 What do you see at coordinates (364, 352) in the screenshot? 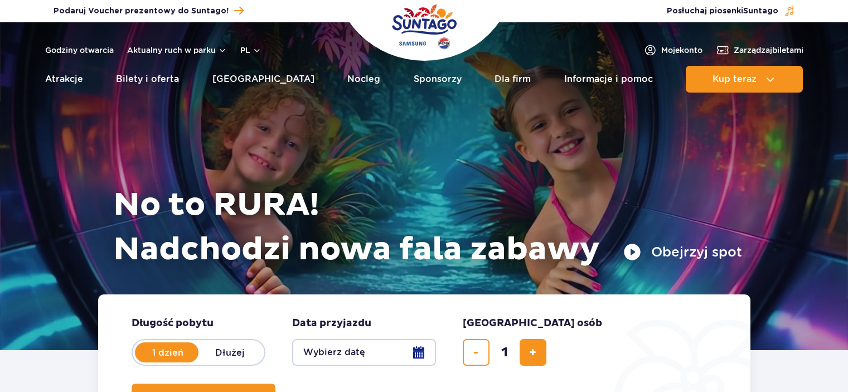
I see `button: Wybierz datę` at bounding box center [364, 352].